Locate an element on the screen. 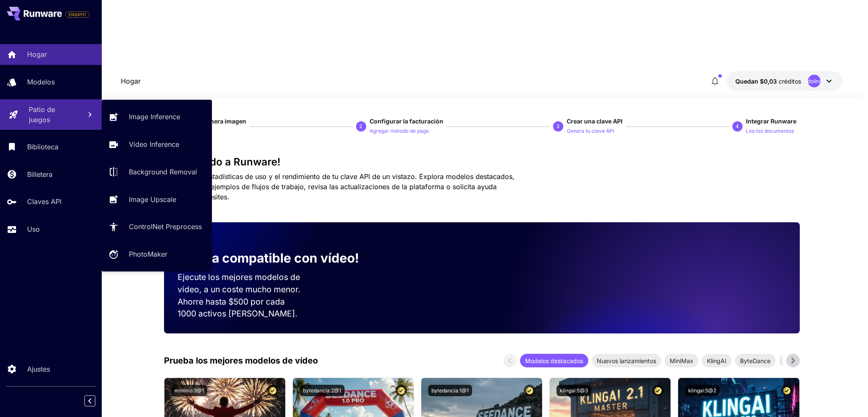 This screenshot has height=417, width=868. font: Ejecute los mejores modelos de vídeo, a un coste mucho menor. is located at coordinates (239, 282).